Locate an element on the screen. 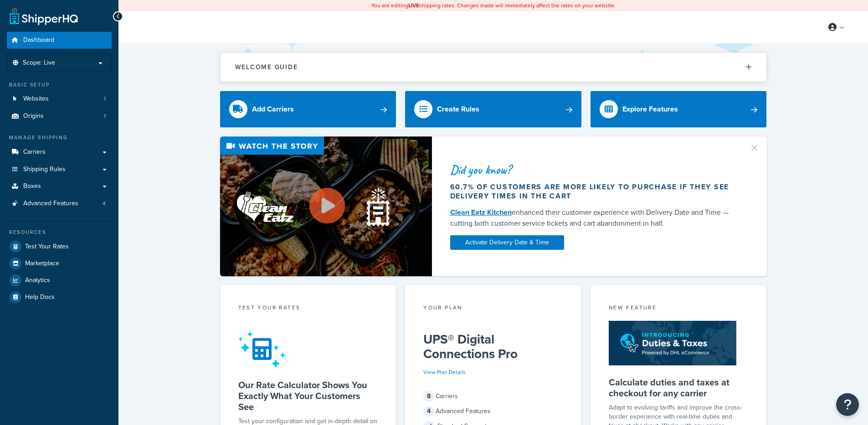 The height and width of the screenshot is (425, 868). li: Origins is located at coordinates (59, 116).